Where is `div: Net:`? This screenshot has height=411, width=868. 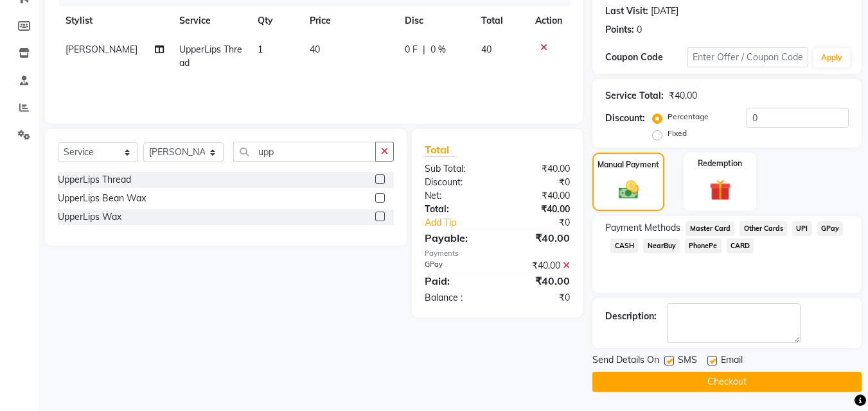
div: Net: is located at coordinates (456, 195).